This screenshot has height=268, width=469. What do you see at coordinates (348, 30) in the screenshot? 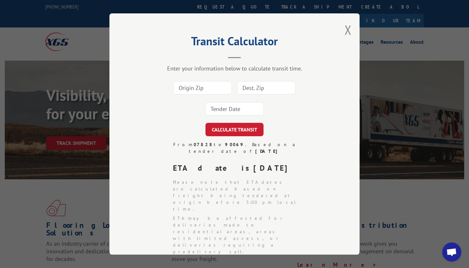
I see `button: Close modal` at bounding box center [348, 30].